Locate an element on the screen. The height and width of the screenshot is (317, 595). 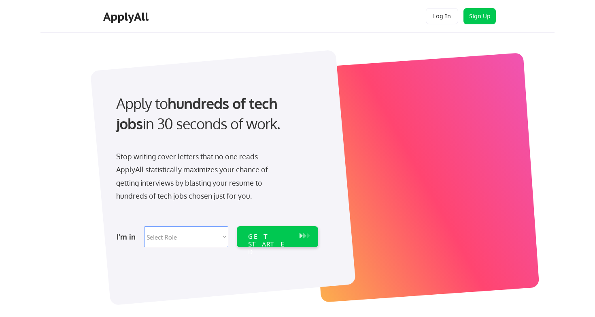
div: I'm in is located at coordinates (128, 236).